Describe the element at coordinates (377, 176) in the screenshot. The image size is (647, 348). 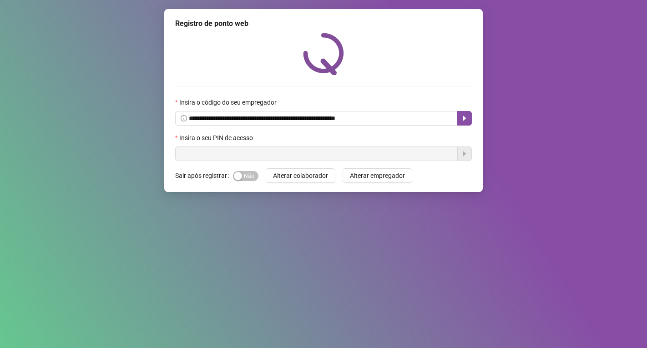
I see `span: Alterar empregador` at that location.